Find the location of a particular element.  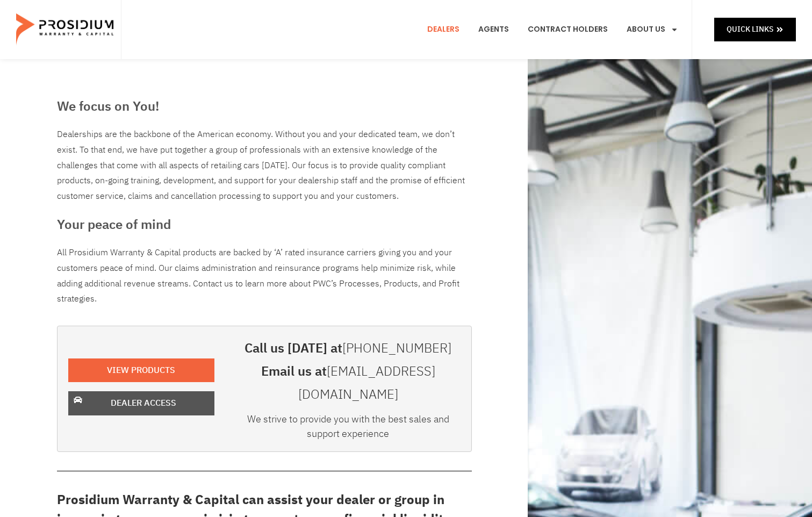

span: Last Name is located at coordinates (224, 5).